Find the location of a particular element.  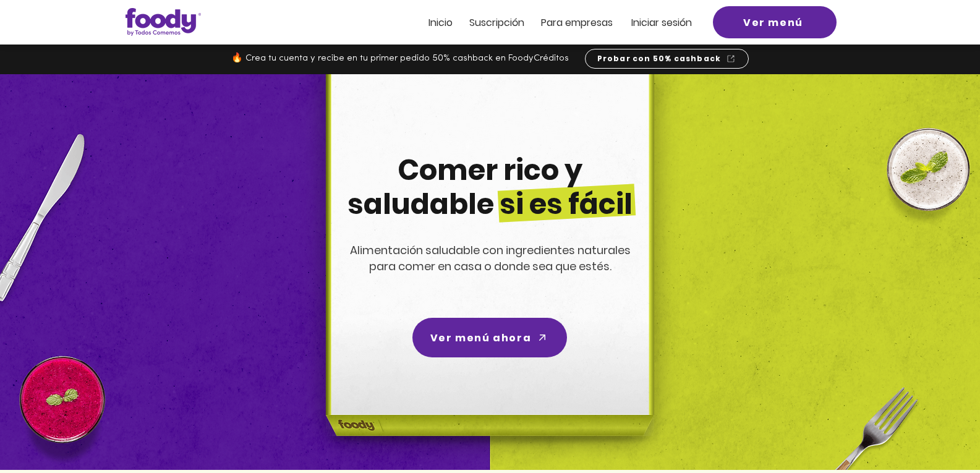

img: headline-center-compress.png is located at coordinates (488, 272).